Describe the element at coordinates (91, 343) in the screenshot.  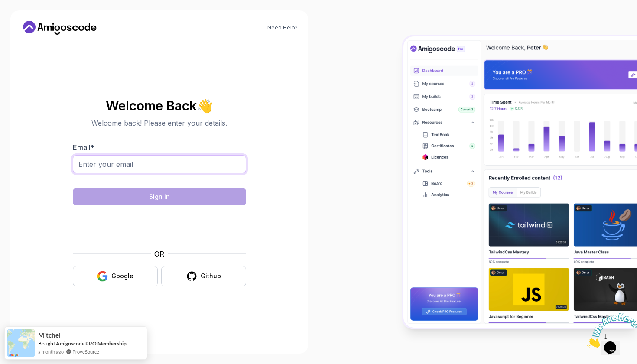
I see `a: Amigoscode PRO Membership` at that location.